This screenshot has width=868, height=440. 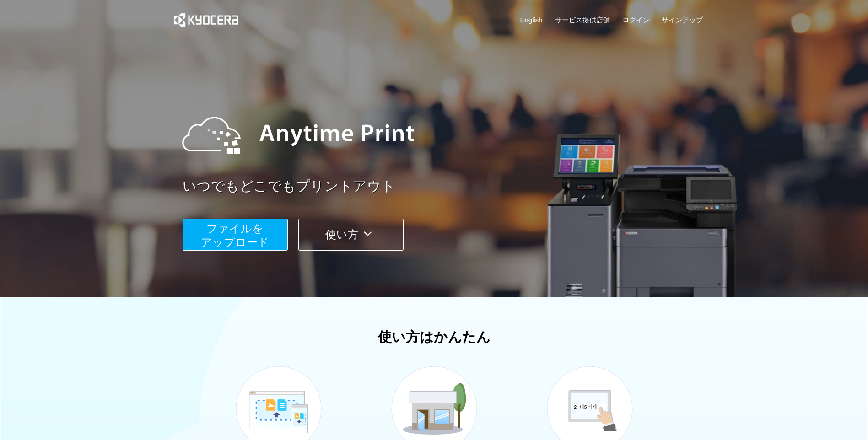 What do you see at coordinates (351, 235) in the screenshot?
I see `button: 使い方` at bounding box center [351, 235].